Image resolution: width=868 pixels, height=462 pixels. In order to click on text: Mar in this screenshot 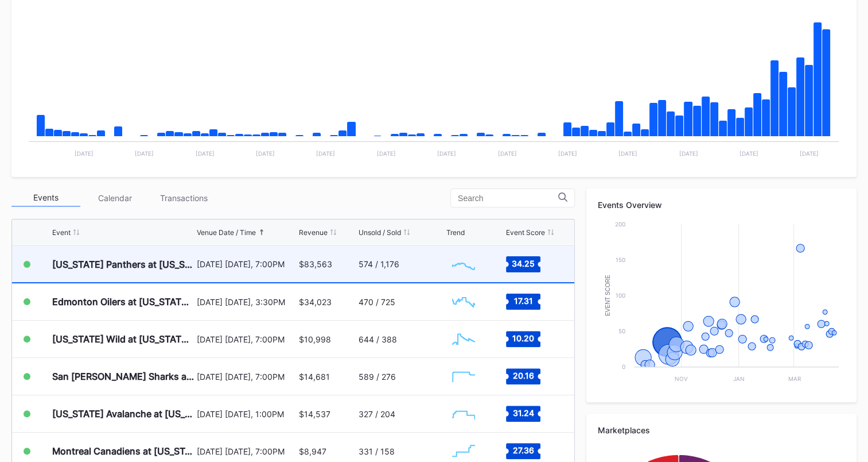, I will do `click(795, 379)`.